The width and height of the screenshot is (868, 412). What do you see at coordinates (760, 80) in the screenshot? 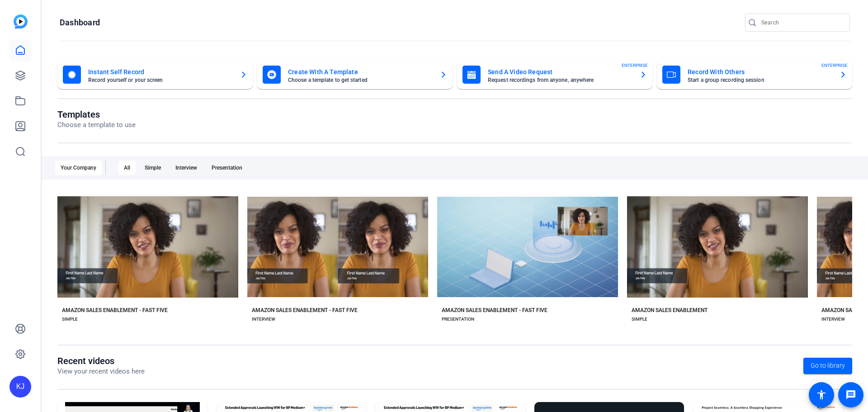
I see `mat-card-subtitle: Start a group recording session` at bounding box center [760, 80].